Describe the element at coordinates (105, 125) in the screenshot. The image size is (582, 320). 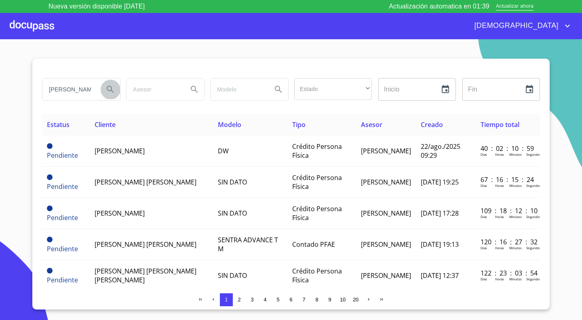
I see `span: Cliente` at that location.